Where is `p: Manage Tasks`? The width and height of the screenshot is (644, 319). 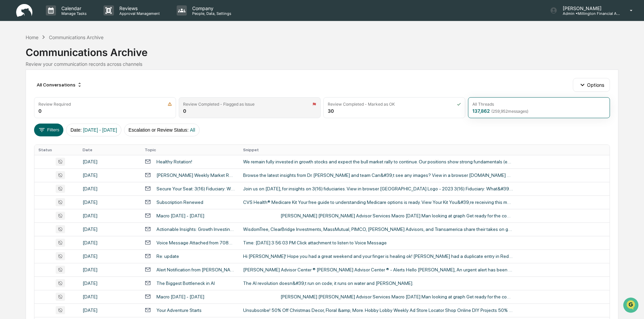 p: Manage Tasks is located at coordinates (73, 14).